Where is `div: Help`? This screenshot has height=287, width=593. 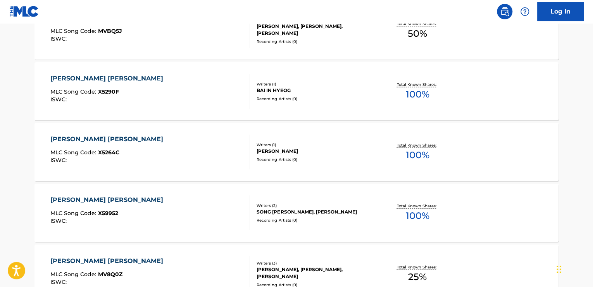
div: Help is located at coordinates (525, 12).